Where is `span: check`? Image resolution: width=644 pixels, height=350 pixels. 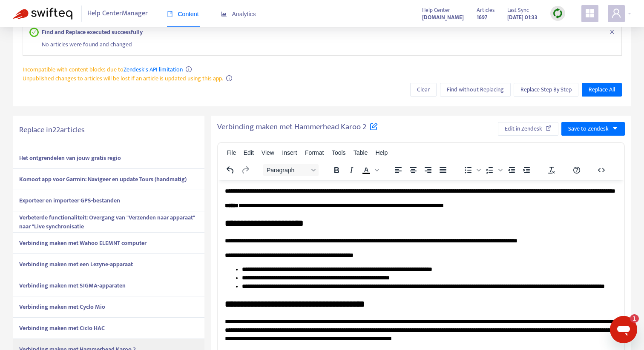 span: check is located at coordinates (34, 32).